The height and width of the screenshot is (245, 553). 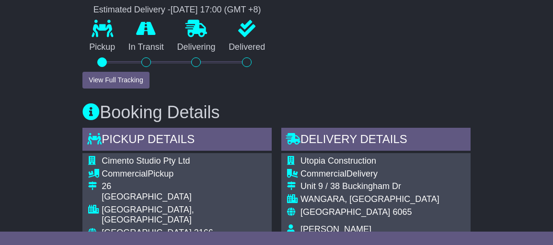 What do you see at coordinates (177, 141) in the screenshot?
I see `div: Pickup Details` at bounding box center [177, 141].